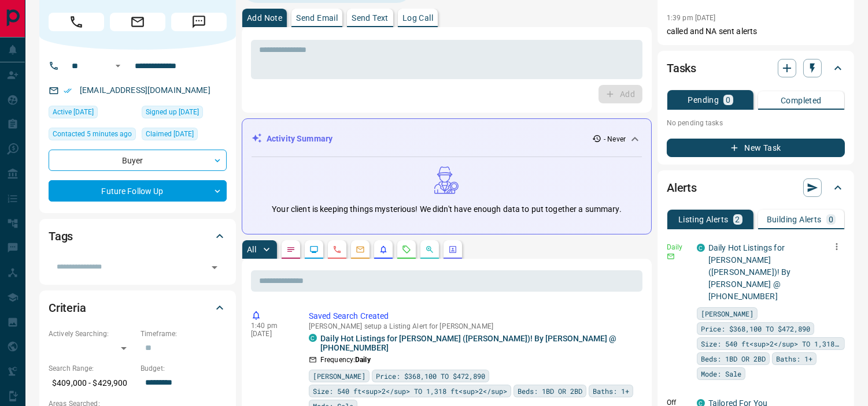  What do you see at coordinates (721, 373) in the screenshot?
I see `span: Mode: Sale` at bounding box center [721, 373].